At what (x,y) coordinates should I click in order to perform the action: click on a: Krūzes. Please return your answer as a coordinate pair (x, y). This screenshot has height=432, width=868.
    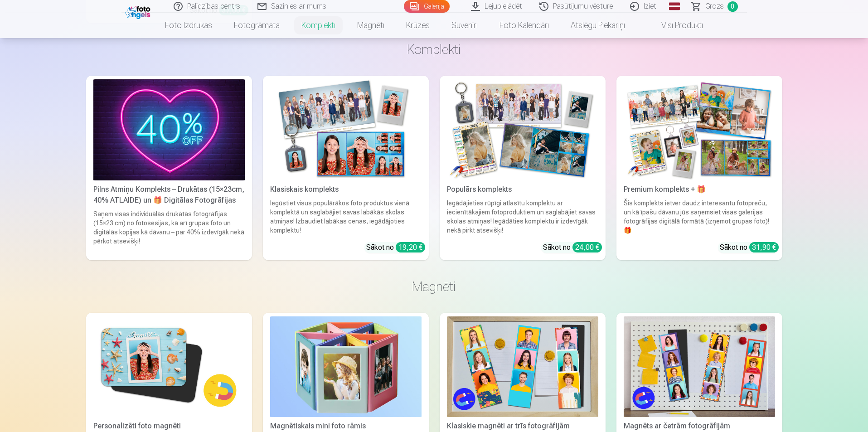
    Looking at the image, I should click on (418, 26).